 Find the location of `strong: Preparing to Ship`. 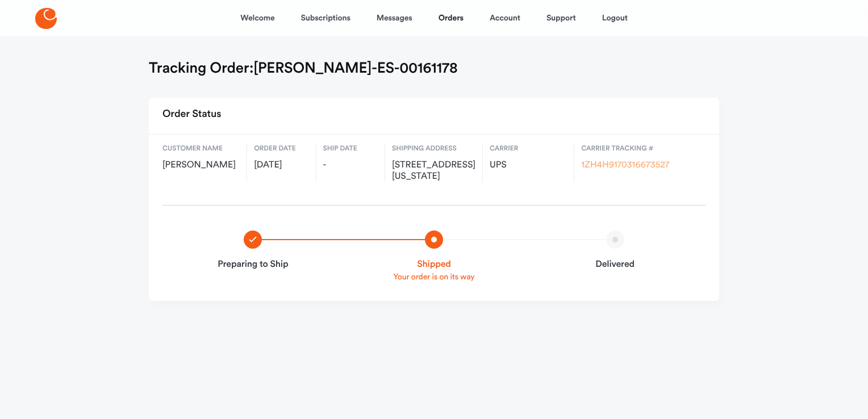

strong: Preparing to Ship is located at coordinates (252, 264).